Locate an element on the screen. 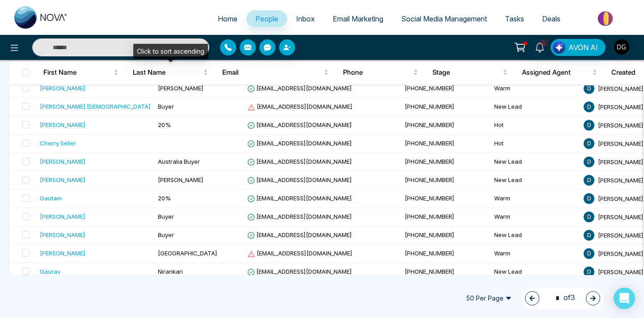  th: Stage is located at coordinates (470, 73).